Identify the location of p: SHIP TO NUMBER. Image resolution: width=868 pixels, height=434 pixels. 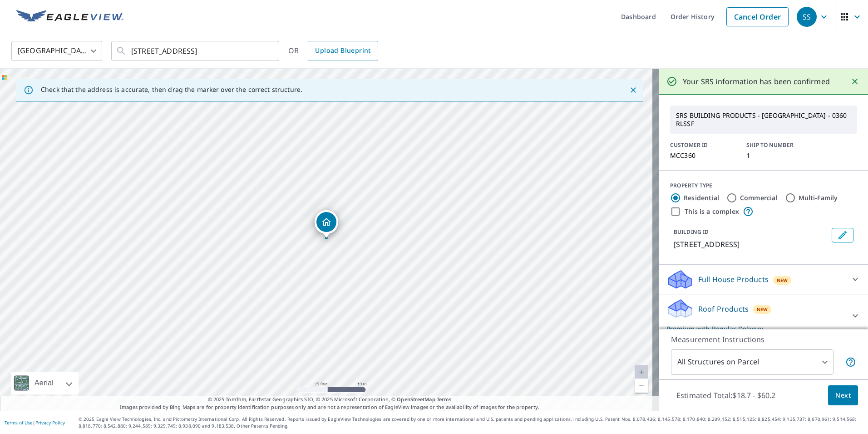
(780, 145).